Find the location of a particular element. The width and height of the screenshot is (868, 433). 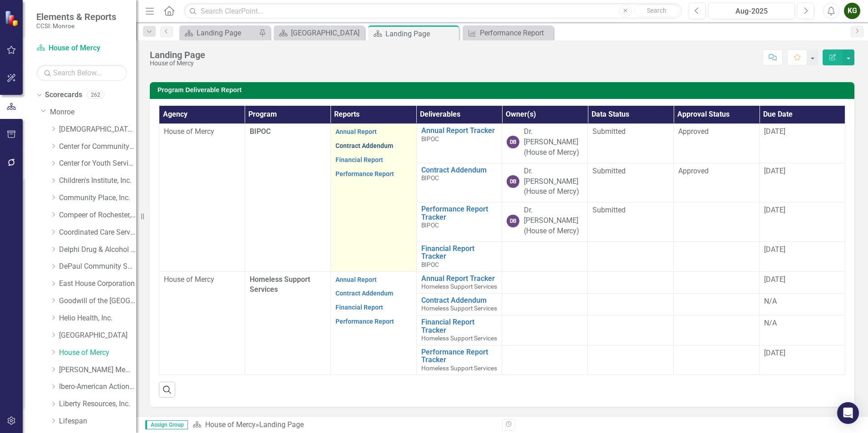

a: Community Place, Inc. is located at coordinates (98, 198).